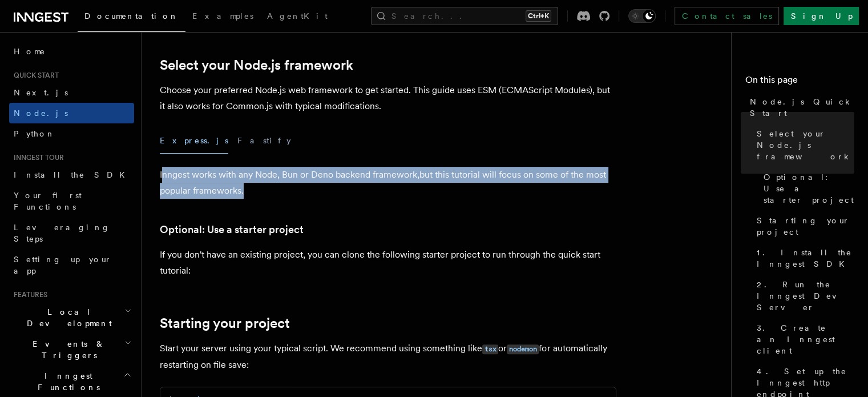  Describe the element at coordinates (491, 349) in the screenshot. I see `code: tsx` at that location.